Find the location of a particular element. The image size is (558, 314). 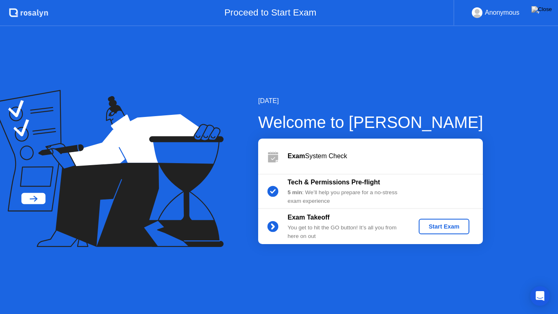

div: Anonymous is located at coordinates (502, 13).